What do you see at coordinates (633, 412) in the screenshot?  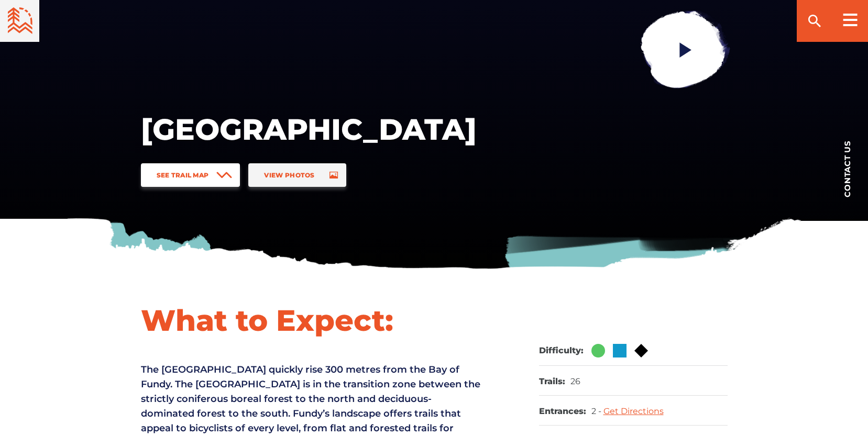 I see `a: Get Directions` at bounding box center [633, 412].